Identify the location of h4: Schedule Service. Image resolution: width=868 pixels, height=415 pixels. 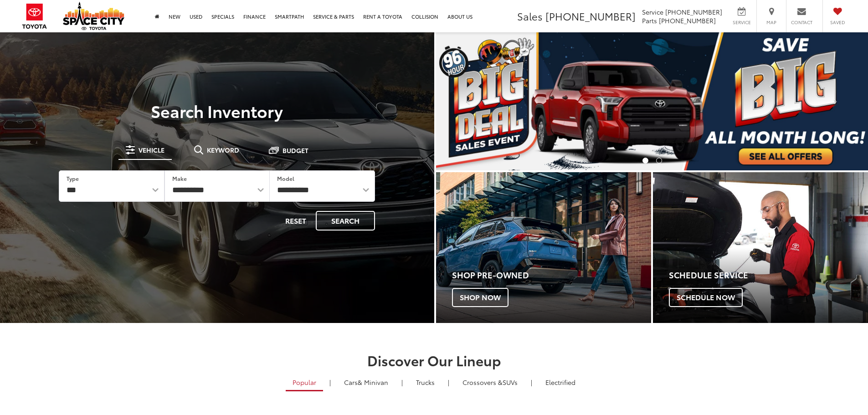
(768, 275).